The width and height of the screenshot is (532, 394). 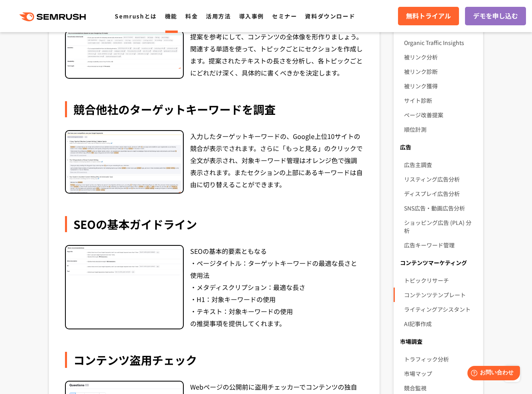 What do you see at coordinates (125, 162) in the screenshot?
I see `img: 競合他社のターゲットキーワードを調査` at bounding box center [125, 162].